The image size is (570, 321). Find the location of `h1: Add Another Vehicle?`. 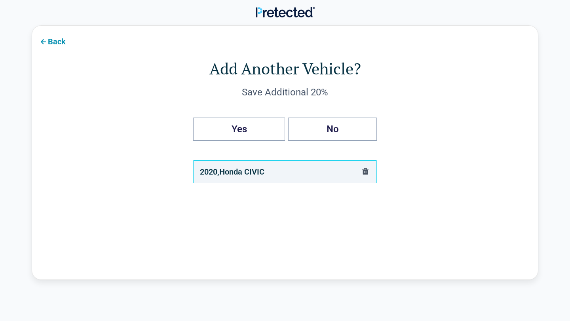

h1: Add Another Vehicle? is located at coordinates (285, 68).